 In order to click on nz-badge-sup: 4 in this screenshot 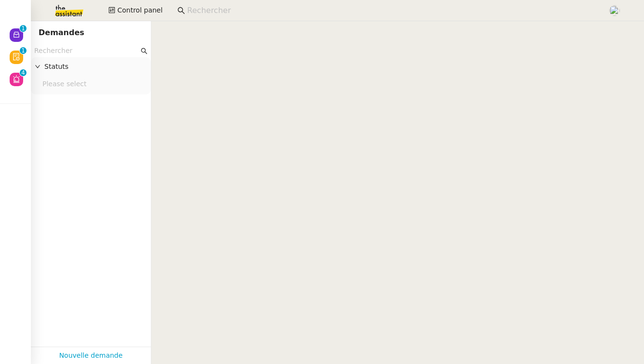, I will do `click(23, 73)`.